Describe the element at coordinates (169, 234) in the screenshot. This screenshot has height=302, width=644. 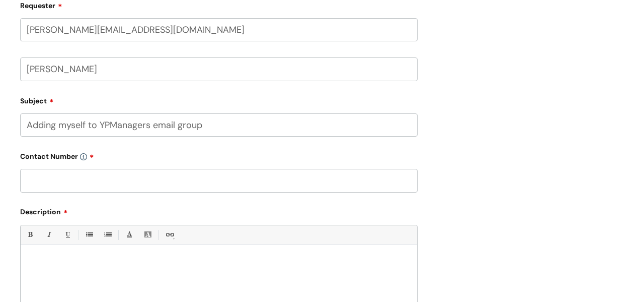
I see `a: Link` at that location.